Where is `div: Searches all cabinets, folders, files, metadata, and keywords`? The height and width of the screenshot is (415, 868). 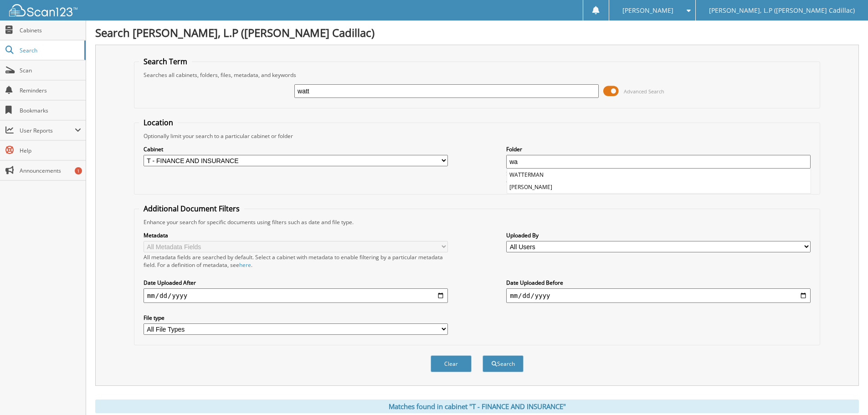 div: Searches all cabinets, folders, files, metadata, and keywords is located at coordinates (477, 75).